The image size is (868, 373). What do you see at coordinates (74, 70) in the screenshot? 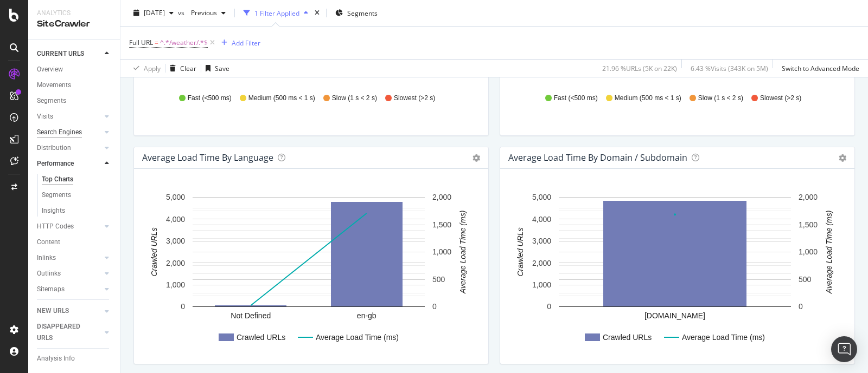
I see `a: Overview` at bounding box center [74, 70].